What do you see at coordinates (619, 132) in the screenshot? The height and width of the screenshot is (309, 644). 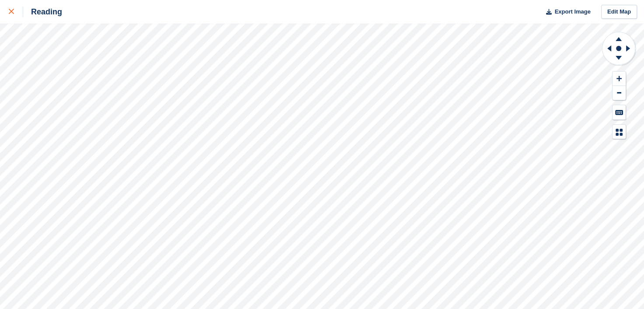 I see `button: Map Legend` at bounding box center [619, 132].